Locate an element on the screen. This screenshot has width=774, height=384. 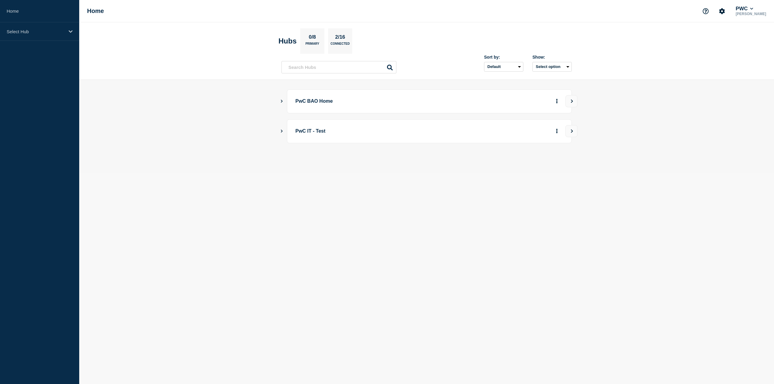
button: PWC is located at coordinates (744, 9).